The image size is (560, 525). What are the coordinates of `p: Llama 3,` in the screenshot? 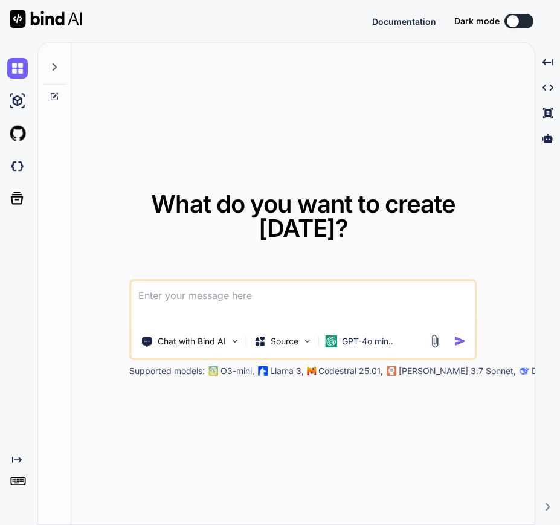 It's located at (287, 371).